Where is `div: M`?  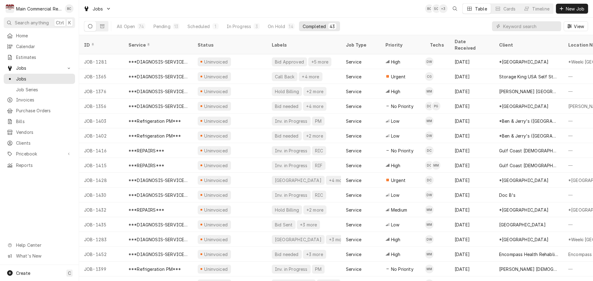
div: M is located at coordinates (10, 9).